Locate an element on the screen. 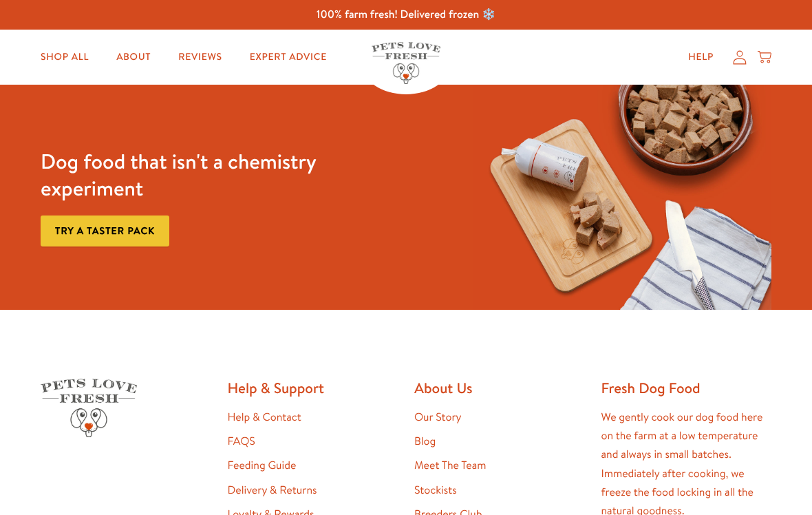 Image resolution: width=812 pixels, height=515 pixels. a: Delivery & Returns is located at coordinates (273, 490).